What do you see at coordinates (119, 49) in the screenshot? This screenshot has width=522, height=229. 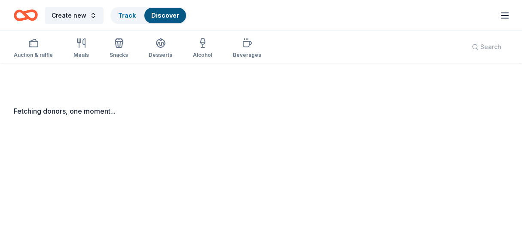 I see `button: Snacks` at bounding box center [119, 49].